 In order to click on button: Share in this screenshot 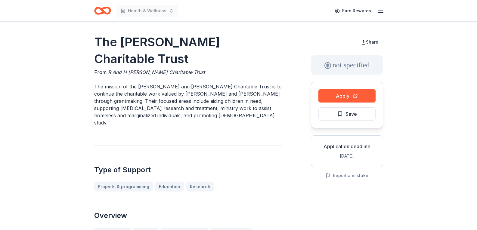, I will do `click(370, 42)`.